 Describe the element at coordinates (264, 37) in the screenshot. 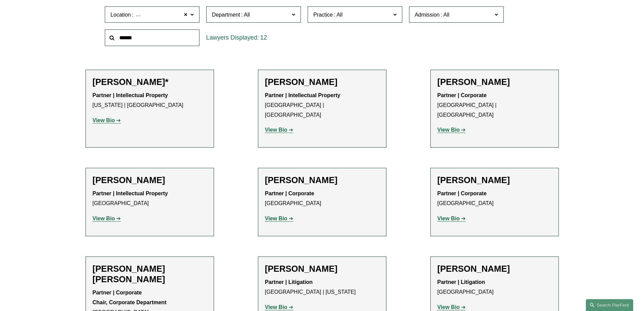

I see `span: 12` at that location.